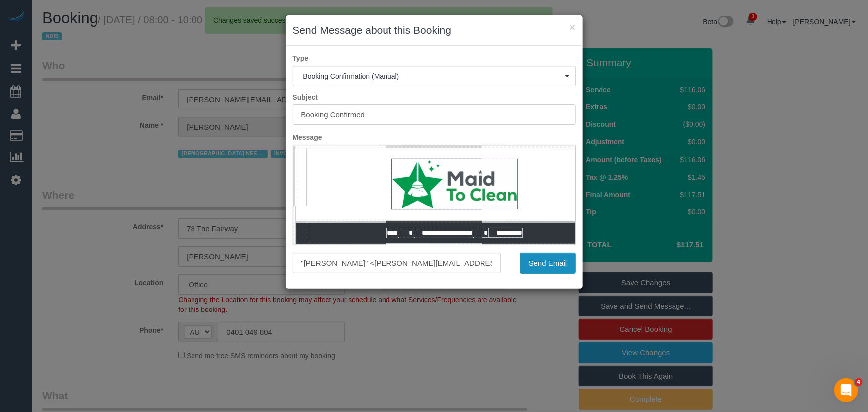 The width and height of the screenshot is (868, 412). I want to click on button: Booking Confirmation (Manual), so click(434, 75).